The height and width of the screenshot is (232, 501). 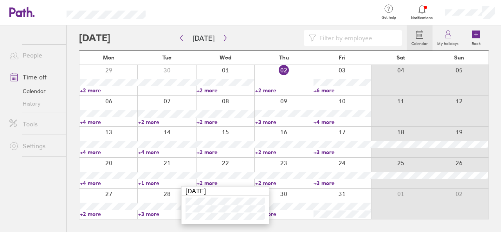 I want to click on a: +1 more, so click(x=167, y=183).